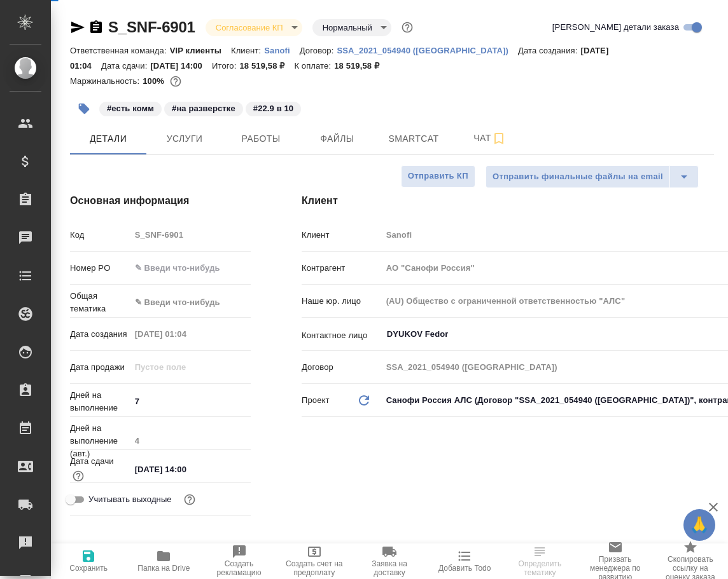 The height and width of the screenshot is (579, 728). What do you see at coordinates (314, 66) in the screenshot?
I see `p: К оплате:` at bounding box center [314, 66].